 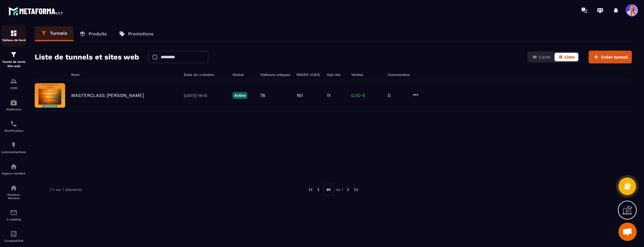 I want to click on p: Tunnels, so click(x=58, y=33).